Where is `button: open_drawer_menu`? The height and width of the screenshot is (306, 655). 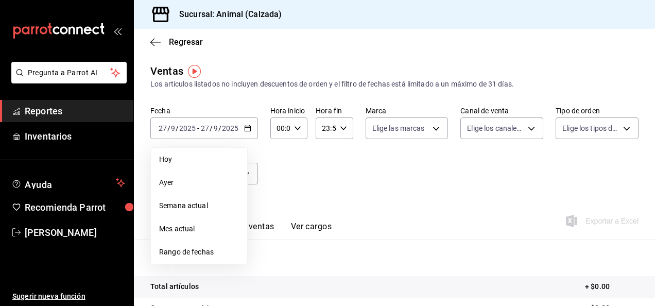
button: open_drawer_menu is located at coordinates (117, 31).